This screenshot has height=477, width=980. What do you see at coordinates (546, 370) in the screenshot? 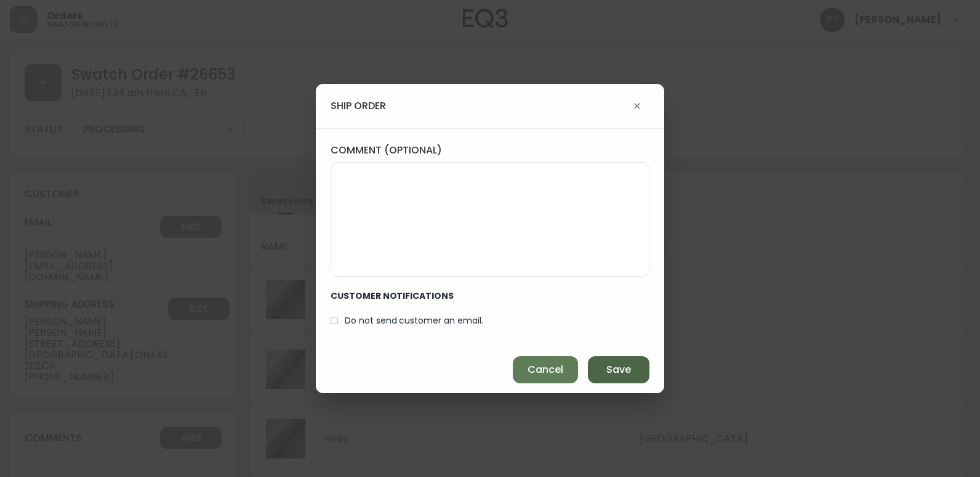
I see `button: Cancel` at bounding box center [546, 370].